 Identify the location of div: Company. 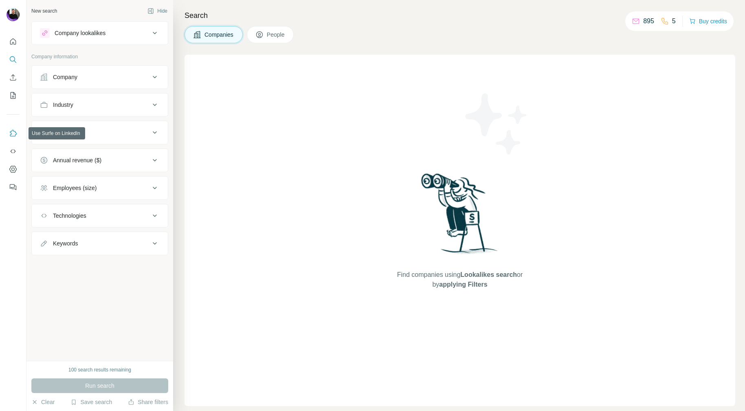
(65, 77).